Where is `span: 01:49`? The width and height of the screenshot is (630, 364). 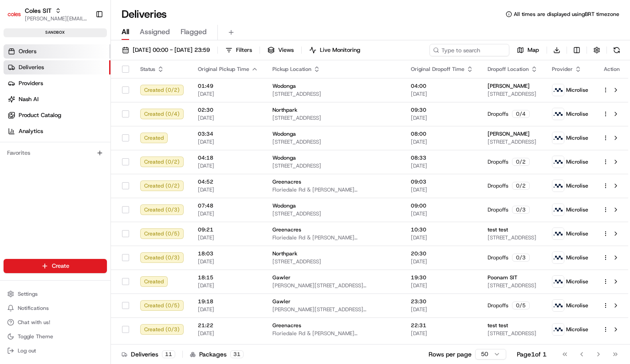 span: 01:49 is located at coordinates (228, 86).